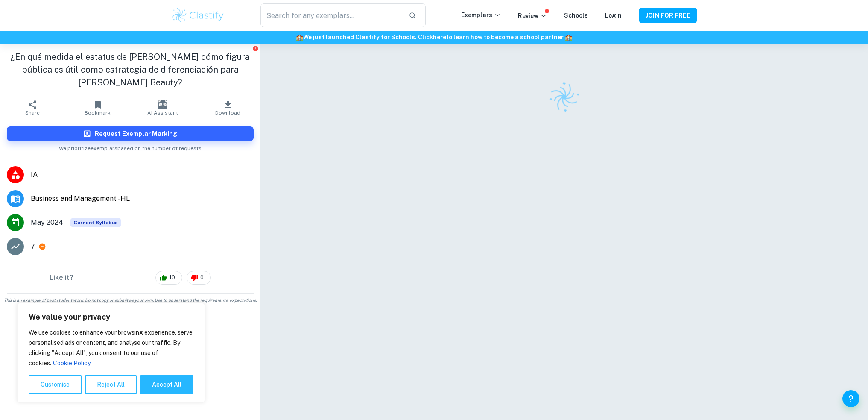 This screenshot has height=420, width=868. What do you see at coordinates (111, 385) in the screenshot?
I see `button: Reject All` at bounding box center [111, 385].